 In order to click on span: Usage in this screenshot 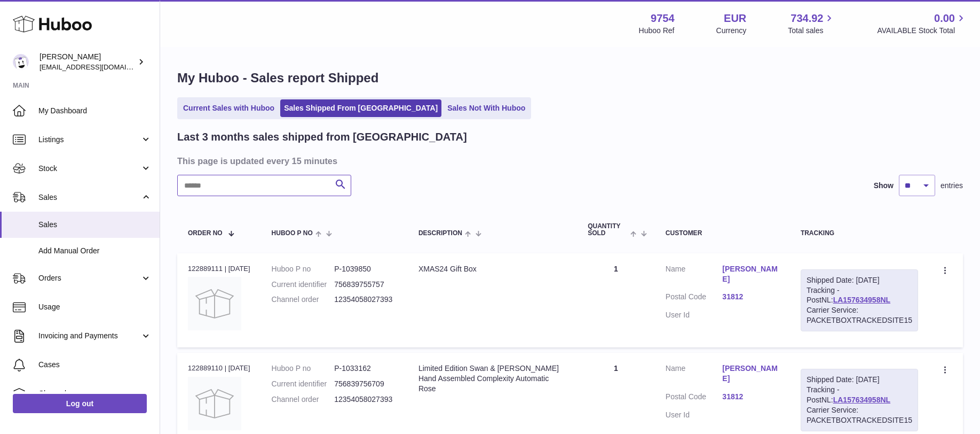, I will do `click(95, 307)`.